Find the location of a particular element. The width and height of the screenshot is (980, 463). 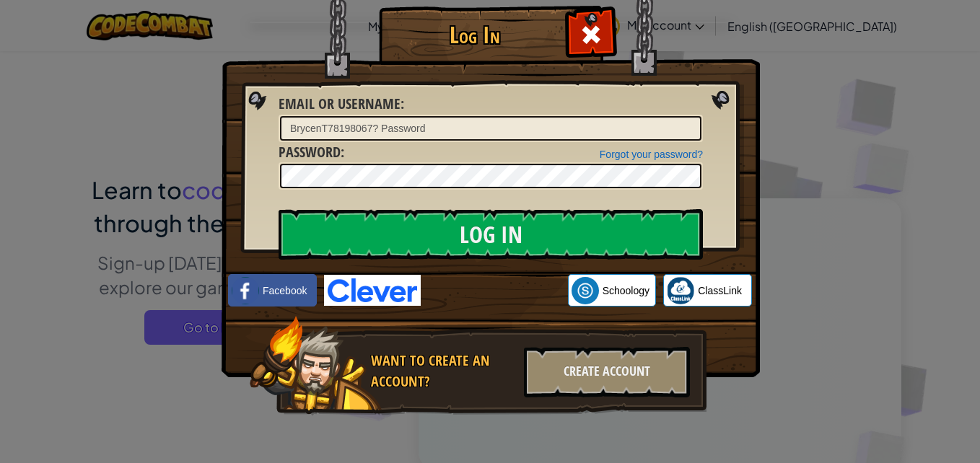

span: Facebook is located at coordinates (285, 291).